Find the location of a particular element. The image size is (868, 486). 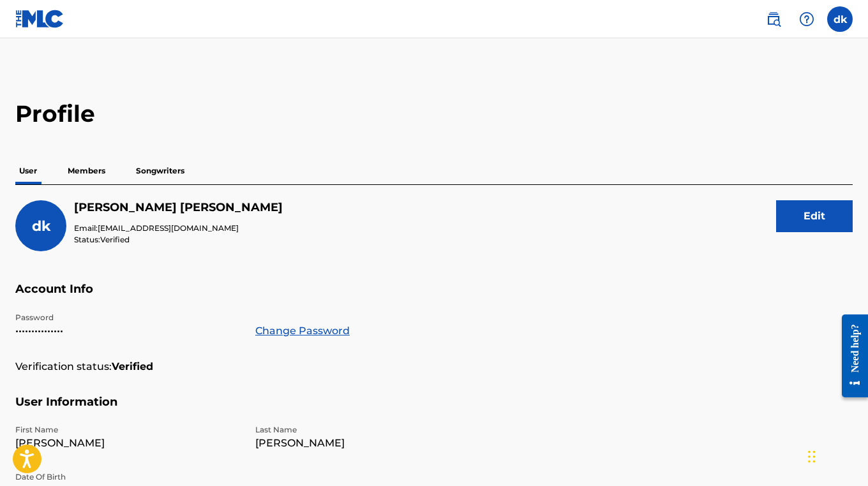

p: Email: is located at coordinates (178, 229).